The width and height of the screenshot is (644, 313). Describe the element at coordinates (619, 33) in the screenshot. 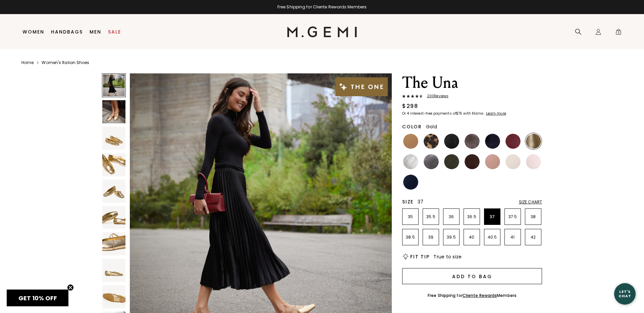

I see `span: 3` at that location.